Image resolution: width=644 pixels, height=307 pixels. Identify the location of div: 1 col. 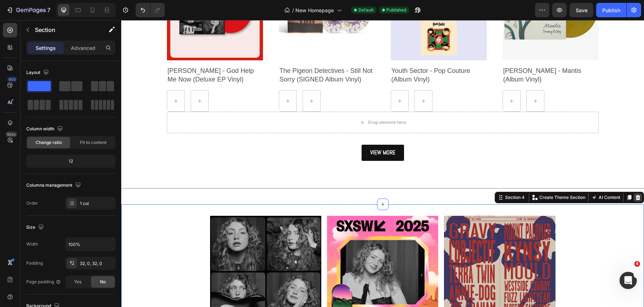
(97, 204).